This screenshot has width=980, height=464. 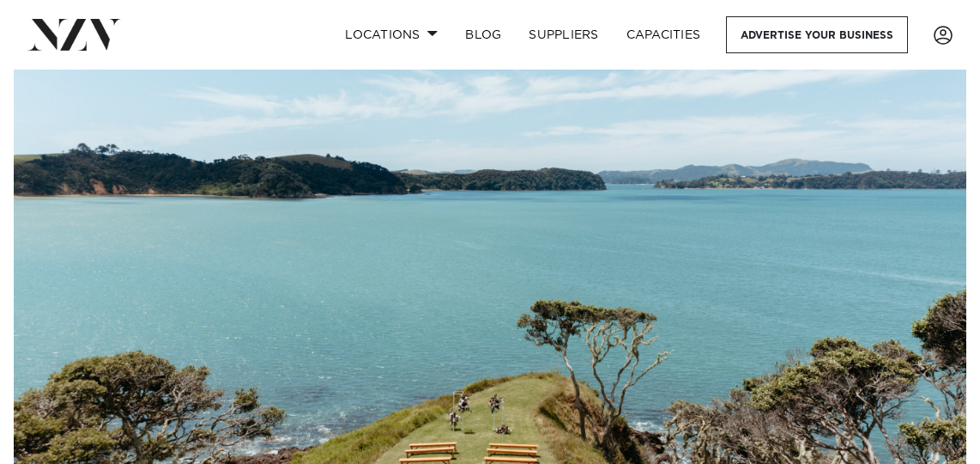 What do you see at coordinates (392, 34) in the screenshot?
I see `a: Locations` at bounding box center [392, 34].